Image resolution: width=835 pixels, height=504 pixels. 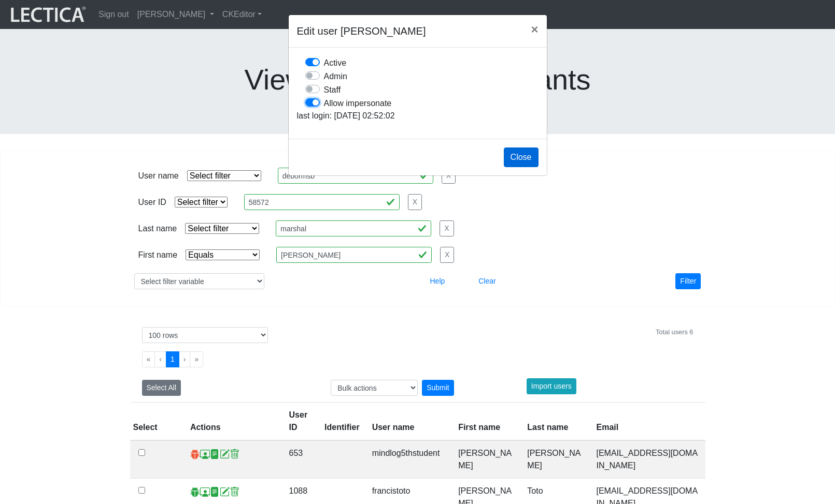 What do you see at coordinates (357, 103) in the screenshot?
I see `label: Allow impersonate` at bounding box center [357, 103].